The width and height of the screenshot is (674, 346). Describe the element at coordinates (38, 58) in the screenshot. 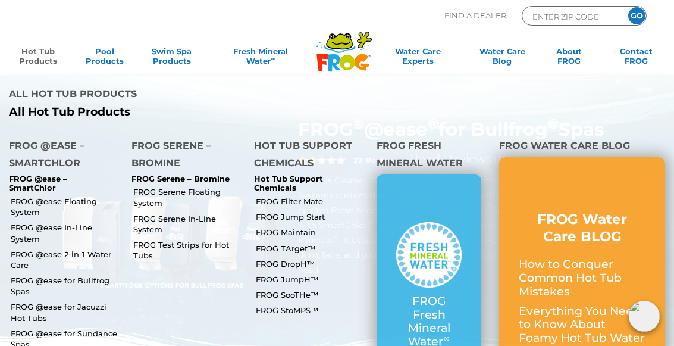

I see `a: Hot TubProducts` at that location.